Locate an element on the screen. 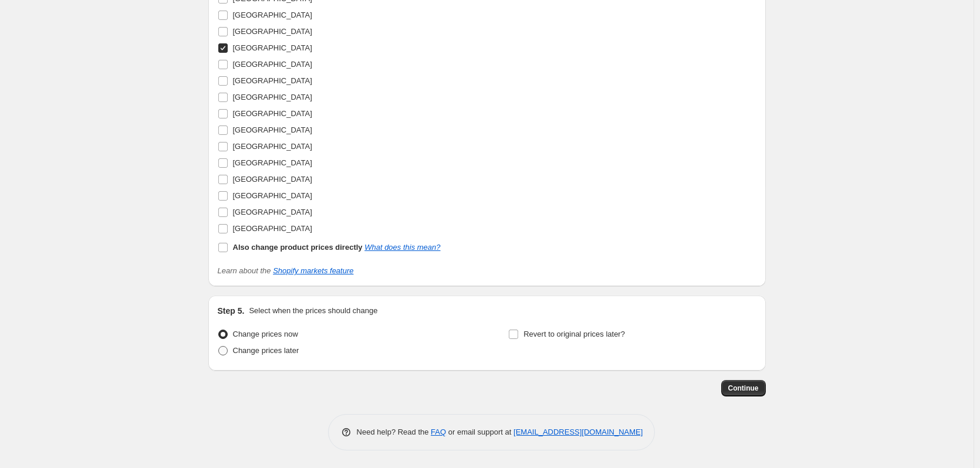  p: Select when the prices should change is located at coordinates (313, 311).